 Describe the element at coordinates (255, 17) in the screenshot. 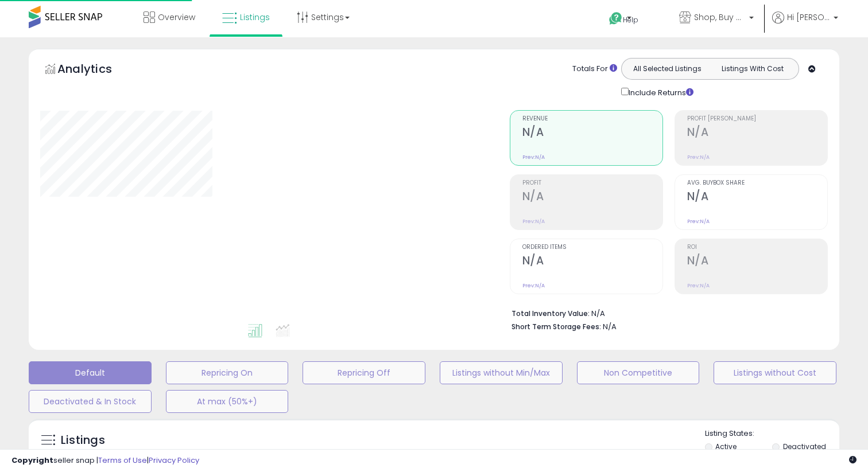

I see `span: Listings` at that location.